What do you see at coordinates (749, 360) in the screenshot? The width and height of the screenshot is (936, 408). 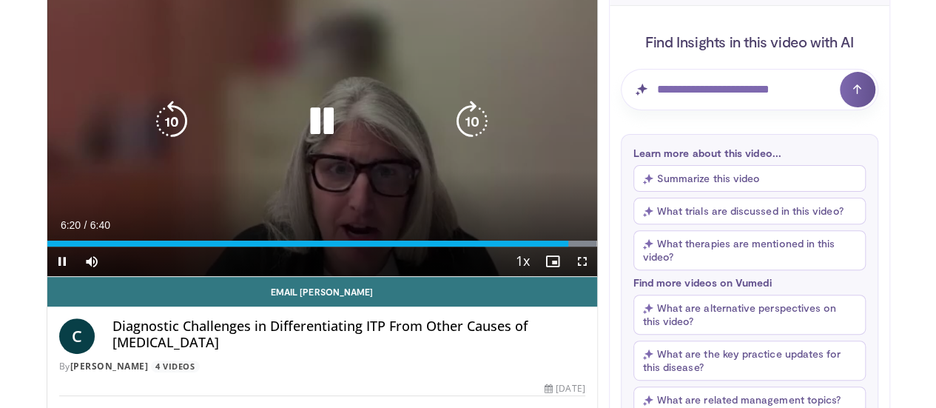 I see `button: What are the key practice updates for this disease?` at bounding box center [749, 360].